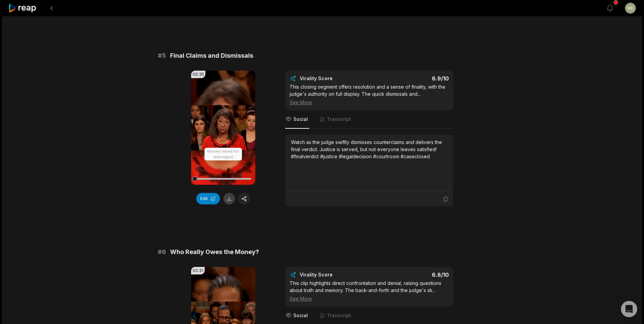  What do you see at coordinates (223, 128) in the screenshot?
I see `video: Your browser does not support mp4 format.` at bounding box center [223, 128].